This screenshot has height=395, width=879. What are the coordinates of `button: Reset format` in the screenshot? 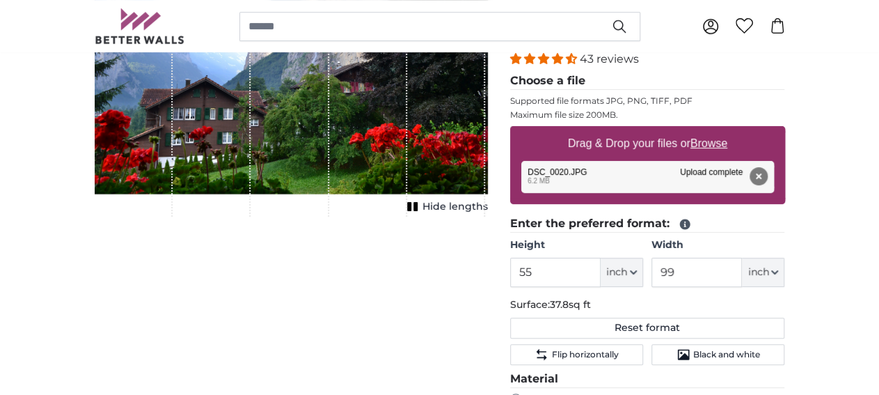 It's located at (647, 328).